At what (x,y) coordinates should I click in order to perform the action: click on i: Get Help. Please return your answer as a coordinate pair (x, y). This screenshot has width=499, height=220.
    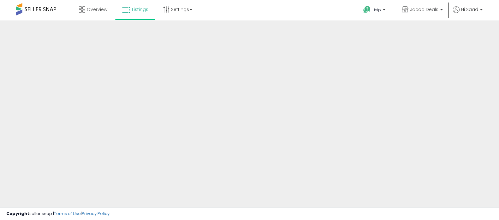
    Looking at the image, I should click on (366, 9).